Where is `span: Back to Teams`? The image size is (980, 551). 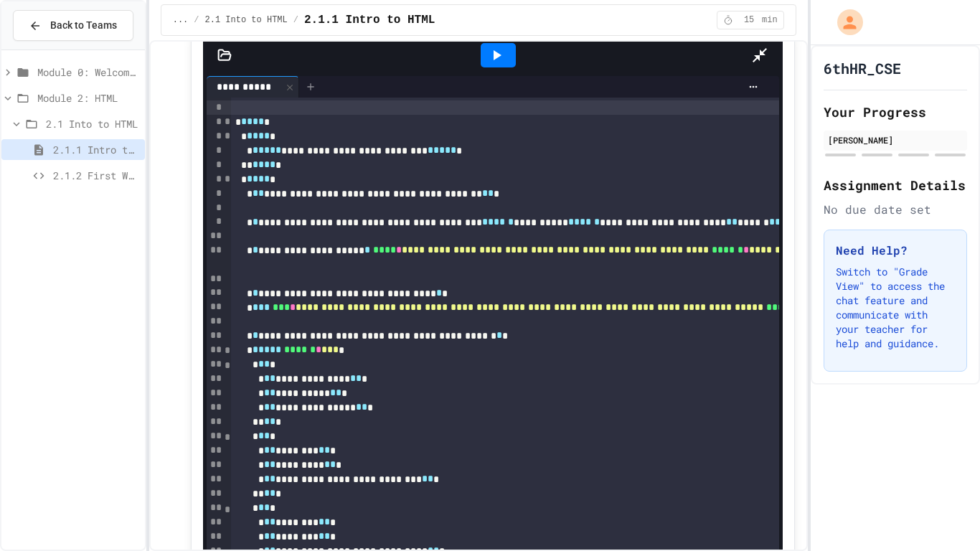
span: Back to Teams is located at coordinates (83, 26).